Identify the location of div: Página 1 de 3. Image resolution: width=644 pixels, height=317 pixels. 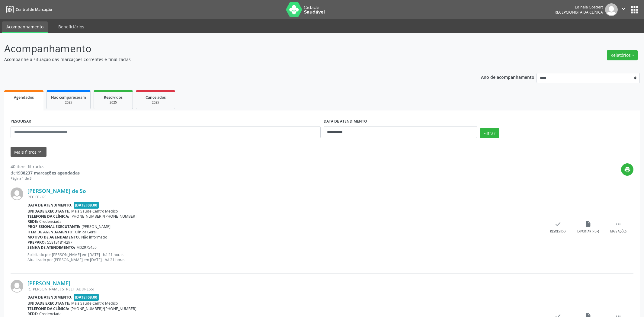
(45, 179).